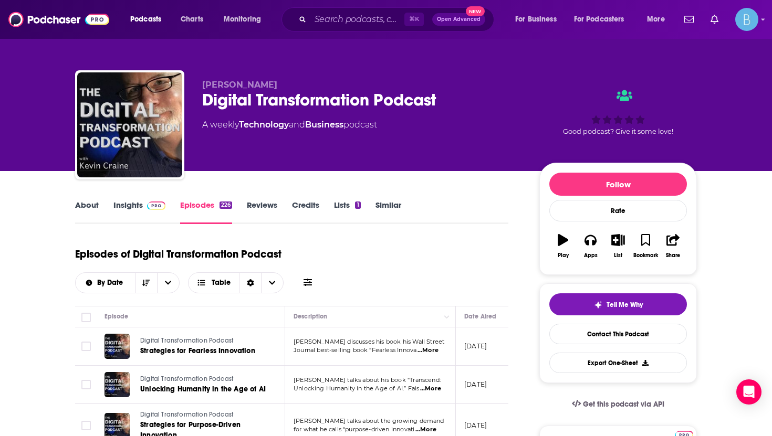  I want to click on span: For Podcasters, so click(599, 19).